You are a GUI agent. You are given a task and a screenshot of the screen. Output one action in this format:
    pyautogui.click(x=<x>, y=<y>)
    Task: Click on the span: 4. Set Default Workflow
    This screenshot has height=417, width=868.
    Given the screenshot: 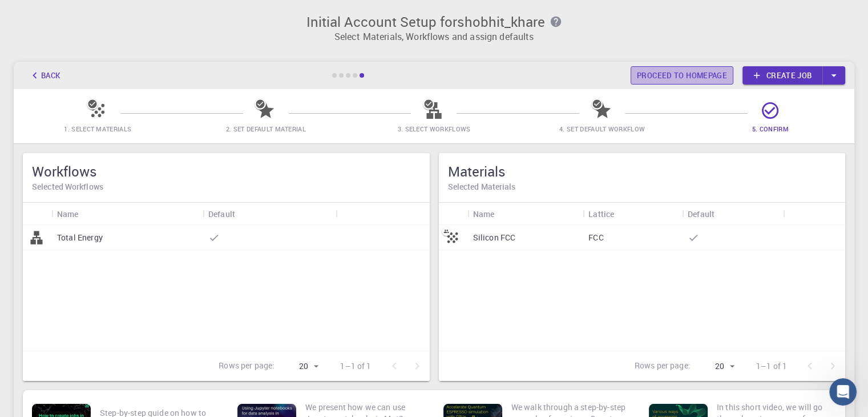 What is the action you would take?
    pyautogui.click(x=602, y=128)
    